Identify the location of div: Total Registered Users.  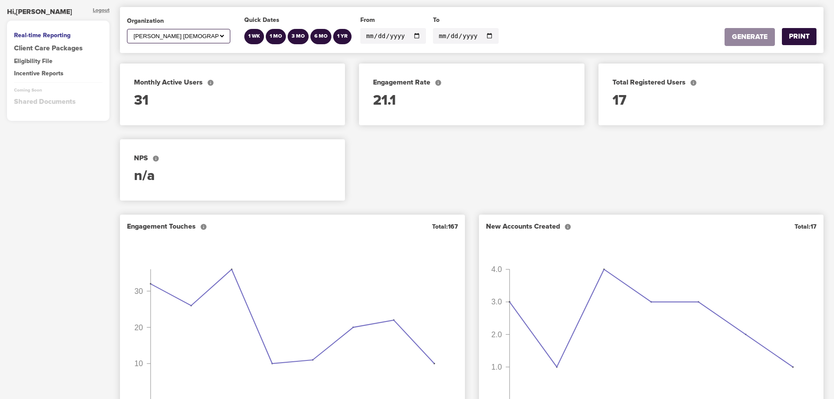
(711, 82).